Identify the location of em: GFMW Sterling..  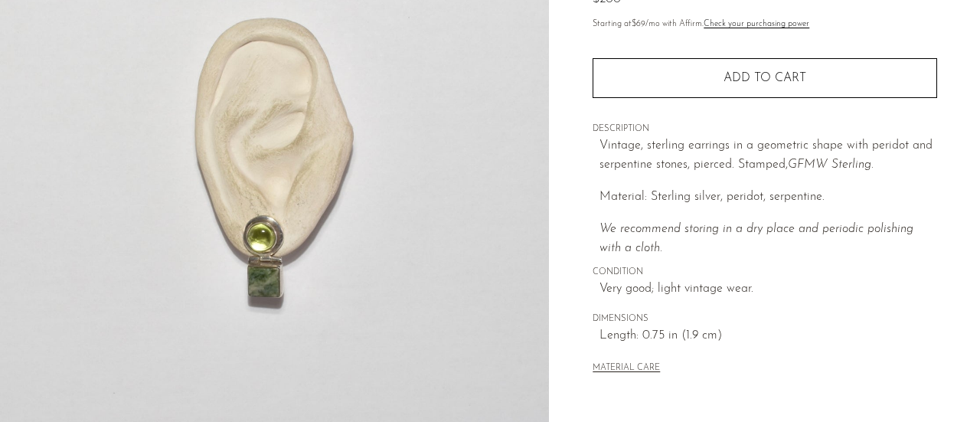
(831, 164).